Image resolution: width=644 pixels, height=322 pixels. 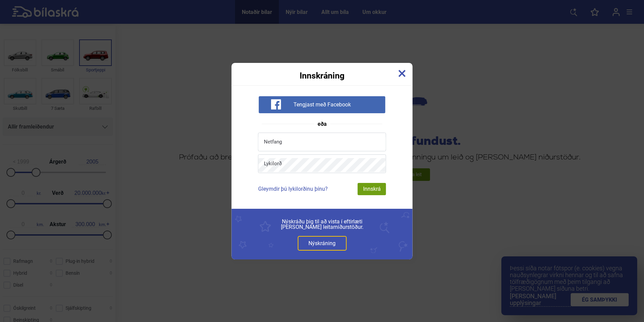 I want to click on span: eða, so click(x=322, y=124).